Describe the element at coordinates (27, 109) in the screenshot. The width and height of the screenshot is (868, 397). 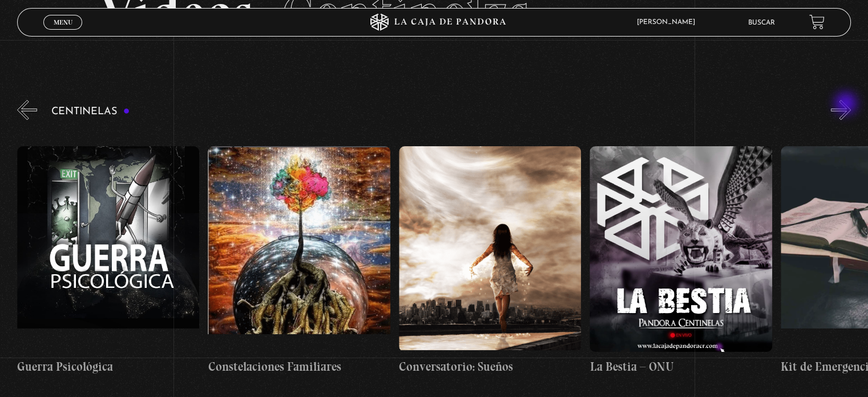
I see `button: Previous` at that location.